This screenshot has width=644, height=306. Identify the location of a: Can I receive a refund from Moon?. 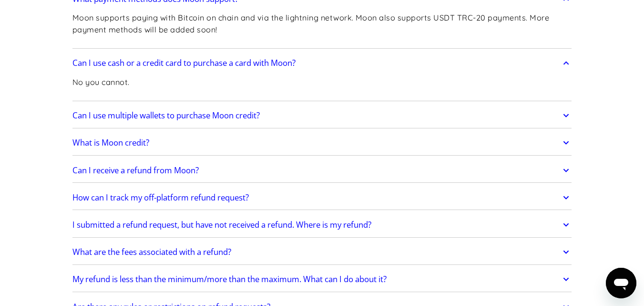
(322, 171).